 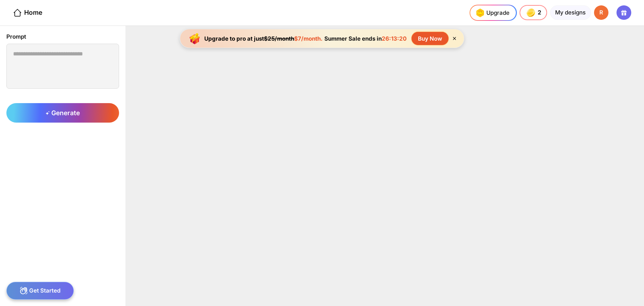 What do you see at coordinates (394, 39) in the screenshot?
I see `span: 26:13:20` at bounding box center [394, 39].